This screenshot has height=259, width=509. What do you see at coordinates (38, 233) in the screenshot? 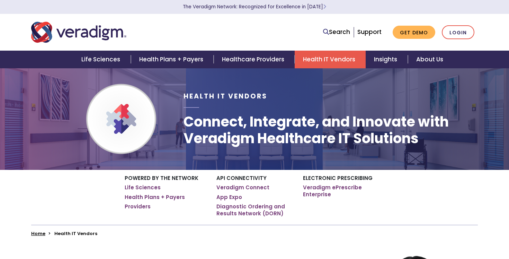
I see `a: Home` at bounding box center [38, 233].